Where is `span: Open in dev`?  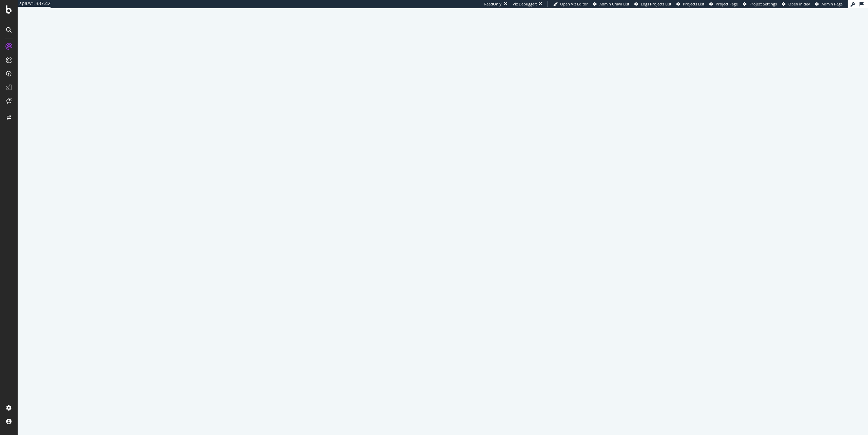 span: Open in dev is located at coordinates (800, 3).